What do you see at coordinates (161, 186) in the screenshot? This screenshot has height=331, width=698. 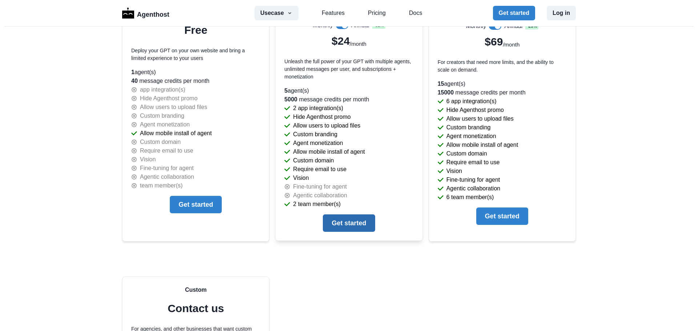 I see `p: team member(s)` at bounding box center [161, 186].